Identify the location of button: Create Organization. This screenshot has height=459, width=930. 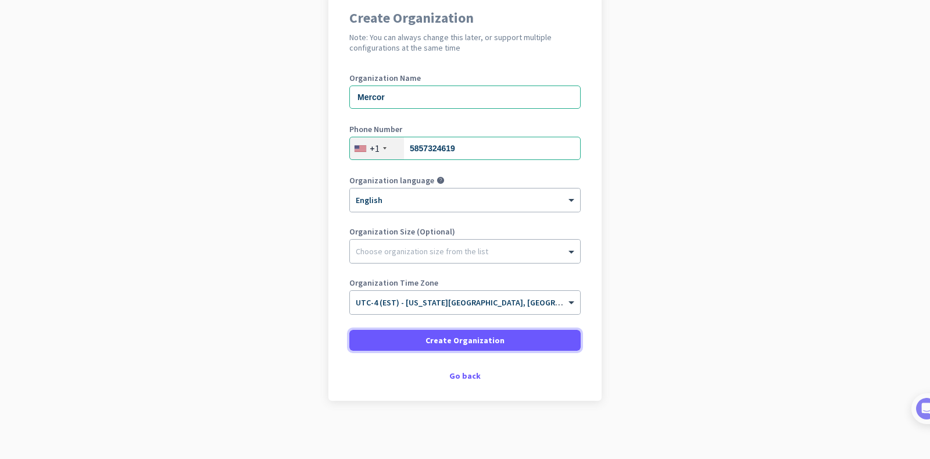
(465, 340).